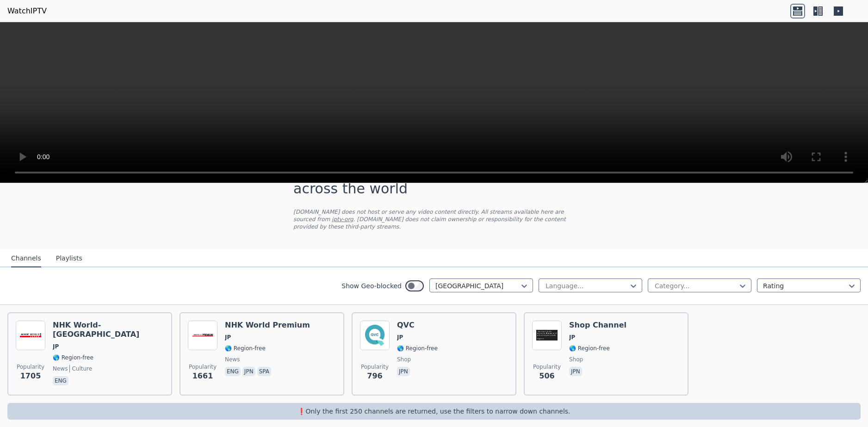  I want to click on img: QVC, so click(375, 335).